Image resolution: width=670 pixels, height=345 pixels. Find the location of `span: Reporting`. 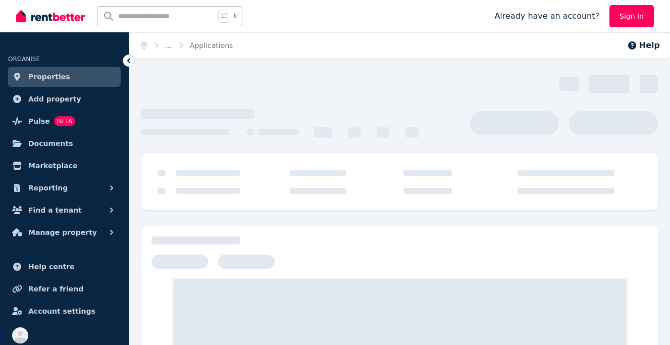

span: Reporting is located at coordinates (48, 188).